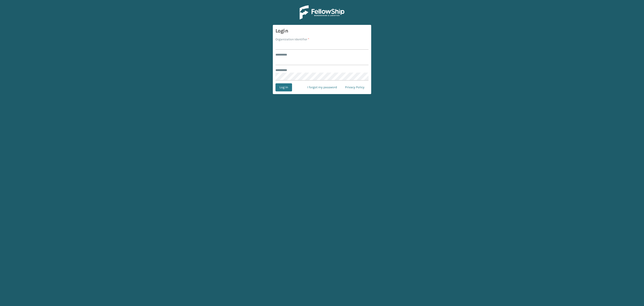  Describe the element at coordinates (322, 12) in the screenshot. I see `img: Logo` at that location.